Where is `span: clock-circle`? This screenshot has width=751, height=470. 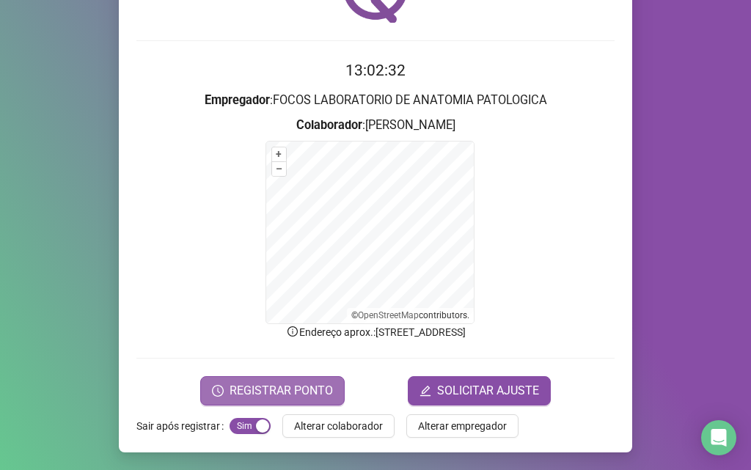 span: clock-circle is located at coordinates (218, 391).